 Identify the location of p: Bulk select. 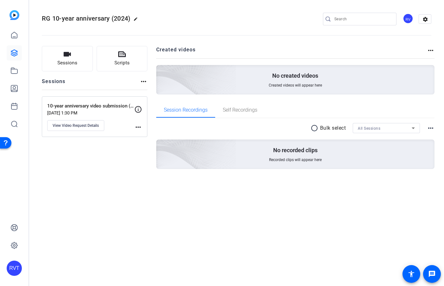
(333, 128).